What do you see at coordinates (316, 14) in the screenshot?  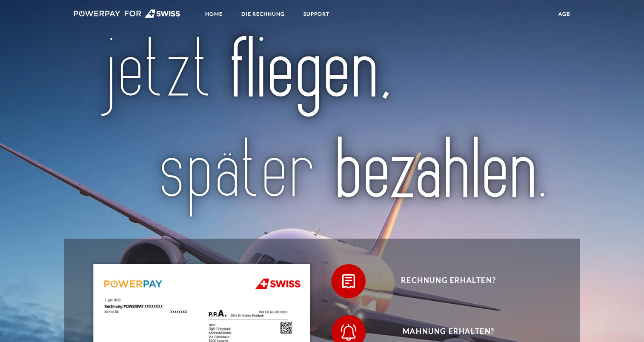 I see `a: SUPPORT` at bounding box center [316, 14].